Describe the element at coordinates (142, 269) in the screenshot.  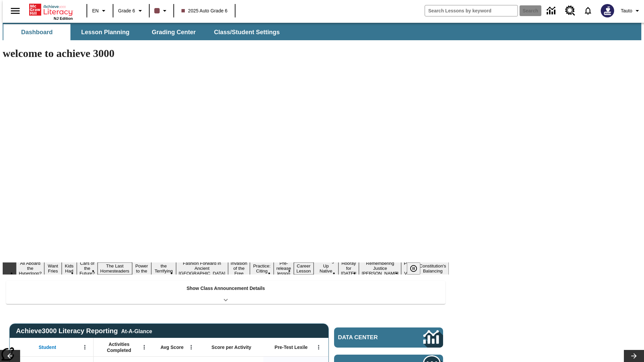
I see `button: Slide 6 Solar Power to the People` at that location.